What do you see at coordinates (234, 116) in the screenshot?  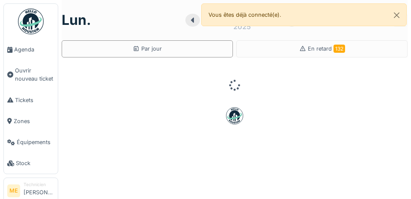 I see `img: badge-BVDL4wpA.svg` at bounding box center [234, 116].